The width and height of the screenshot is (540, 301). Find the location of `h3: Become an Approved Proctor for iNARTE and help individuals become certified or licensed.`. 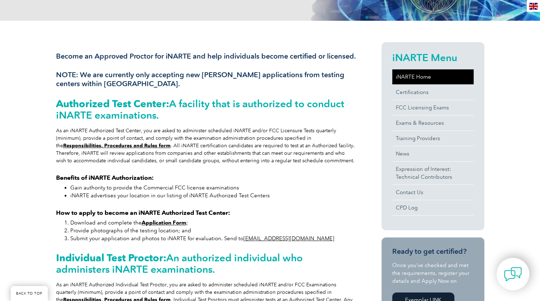

h3: Become an Approved Proctor for iNARTE and help individuals become certified or licensed. is located at coordinates (206, 56).